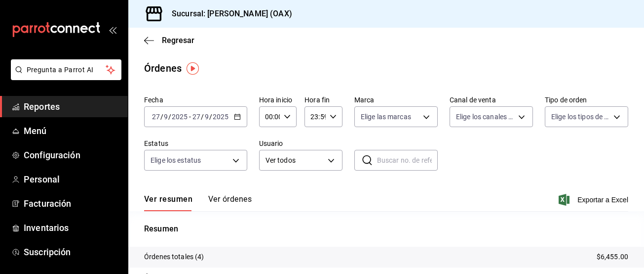 The image size is (644, 274). I want to click on button: Exportar a Excel, so click(594, 199).